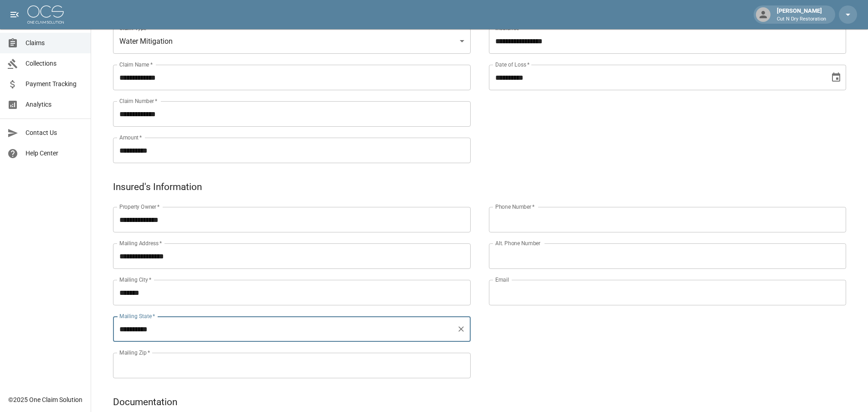 Image resolution: width=868 pixels, height=412 pixels. What do you see at coordinates (135, 353) in the screenshot?
I see `label: Mailing Zip` at bounding box center [135, 353].